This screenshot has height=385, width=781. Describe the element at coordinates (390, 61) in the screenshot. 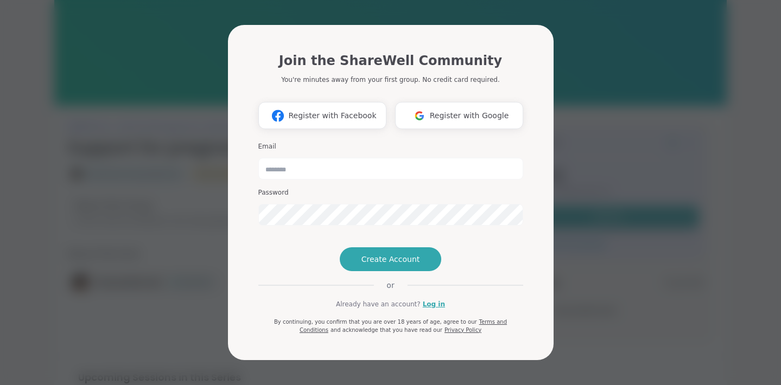

I see `h1: Join the ShareWell Community` at that location.